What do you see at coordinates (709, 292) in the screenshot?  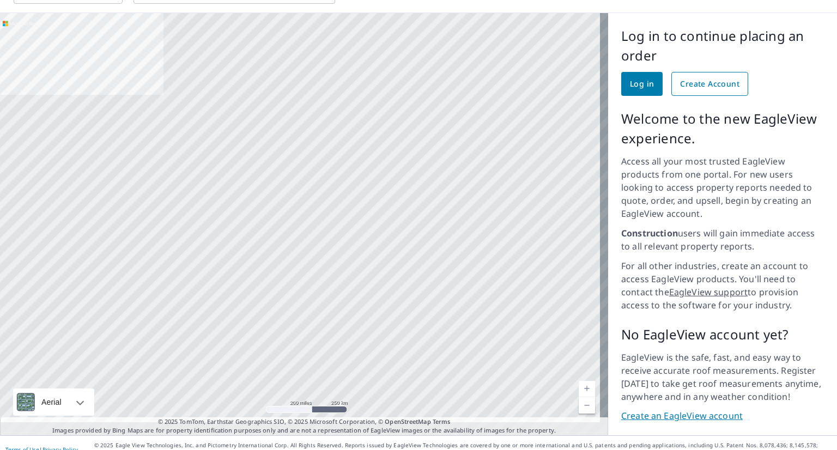 I see `a: EagleView support` at bounding box center [709, 292].